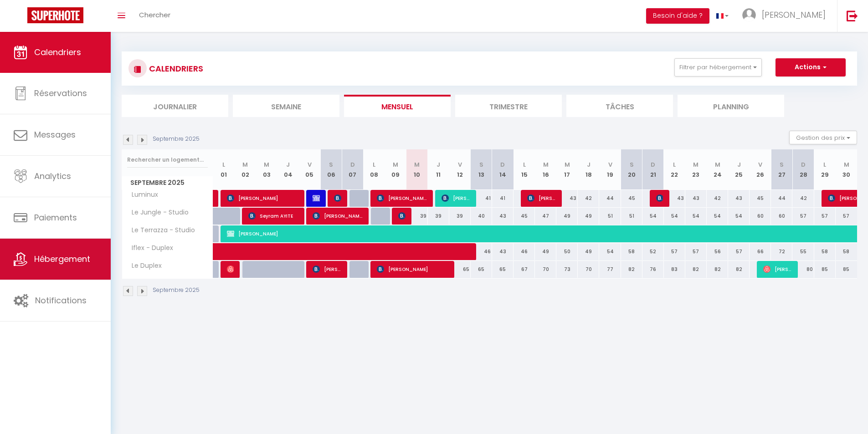 This screenshot has height=434, width=868. Describe the element at coordinates (781, 216) in the screenshot. I see `div: 60` at that location.